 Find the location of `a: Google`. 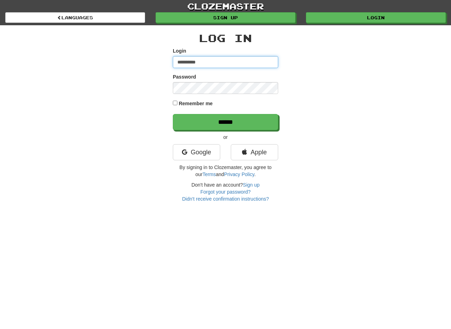

a: Google is located at coordinates (196, 152).